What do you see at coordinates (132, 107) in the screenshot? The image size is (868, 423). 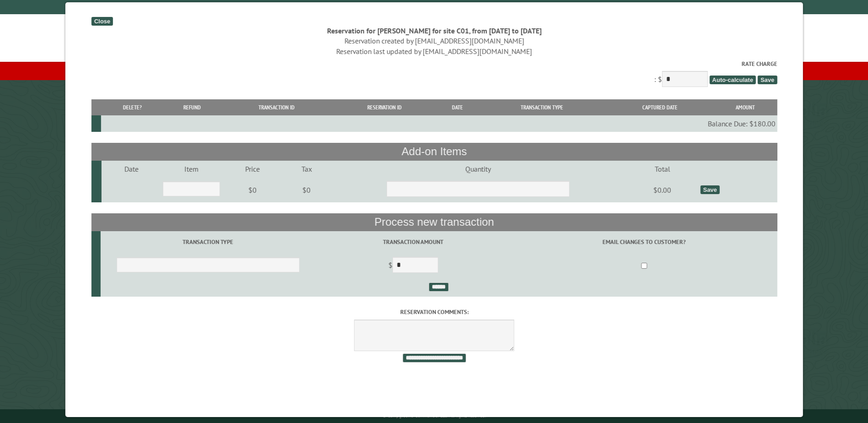 I see `th: Delete?` at bounding box center [132, 107].